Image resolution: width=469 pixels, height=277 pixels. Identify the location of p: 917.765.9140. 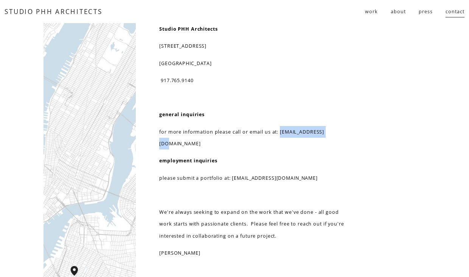
(254, 80).